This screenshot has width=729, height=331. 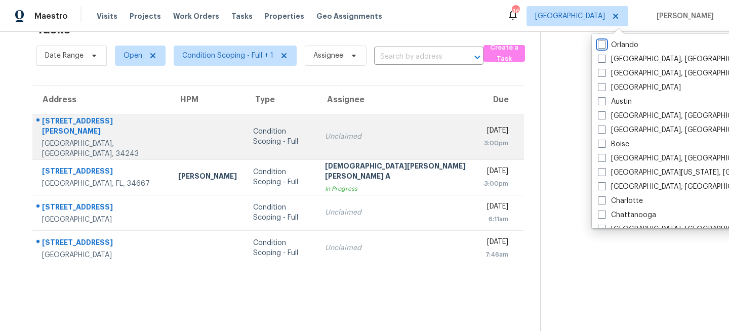 What do you see at coordinates (51, 16) in the screenshot?
I see `span: Maestro` at bounding box center [51, 16].